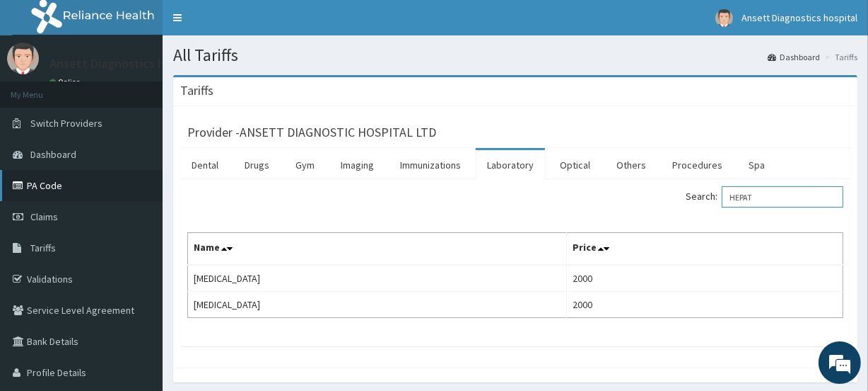  Describe the element at coordinates (305, 165) in the screenshot. I see `a: Gym` at that location.